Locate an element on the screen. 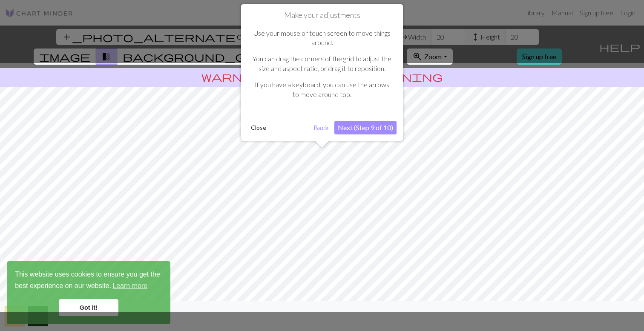 The image size is (644, 331). p: Use your mouse or touch screen to move things around. is located at coordinates (322, 38).